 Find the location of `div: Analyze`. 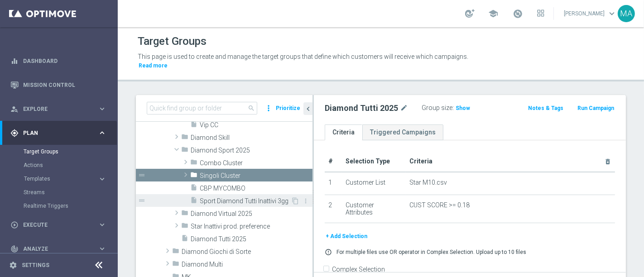

div: Analyze is located at coordinates (54, 250).